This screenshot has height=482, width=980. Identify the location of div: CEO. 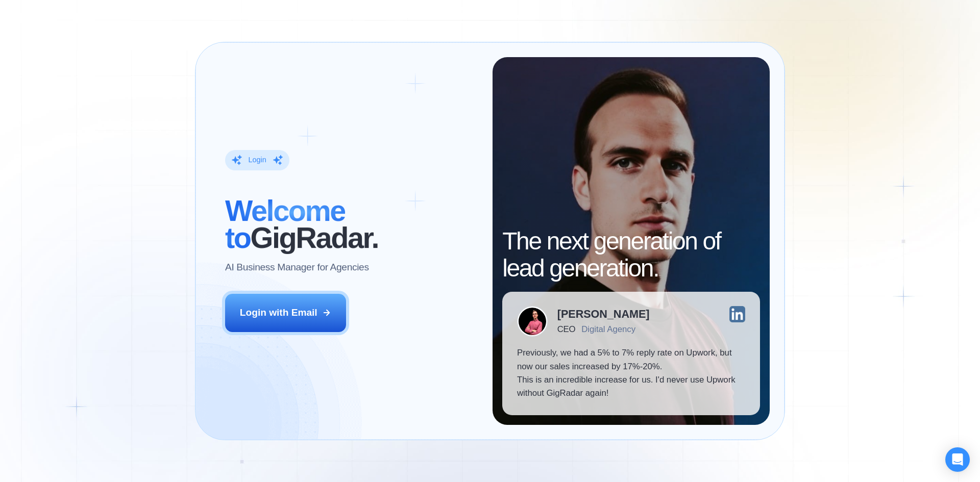
(566, 329).